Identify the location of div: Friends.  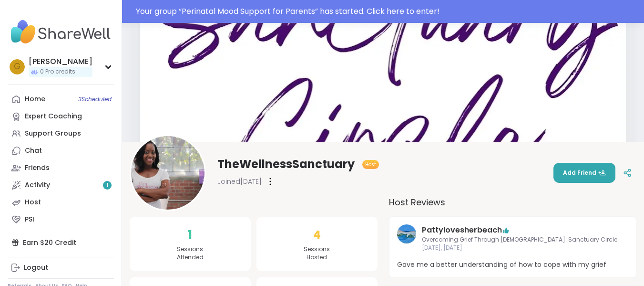
(37, 168).